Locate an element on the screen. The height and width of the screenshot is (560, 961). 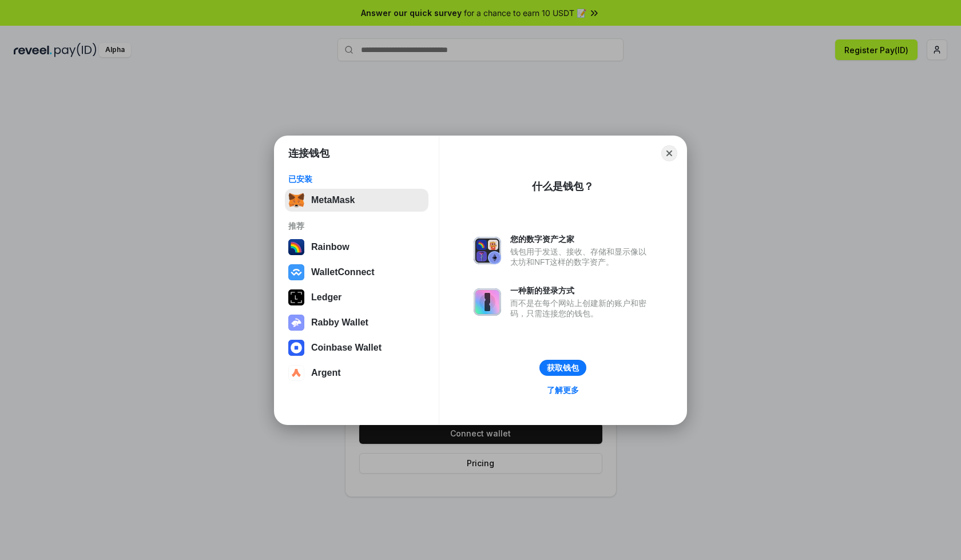
button: WalletConnect is located at coordinates (357, 272).